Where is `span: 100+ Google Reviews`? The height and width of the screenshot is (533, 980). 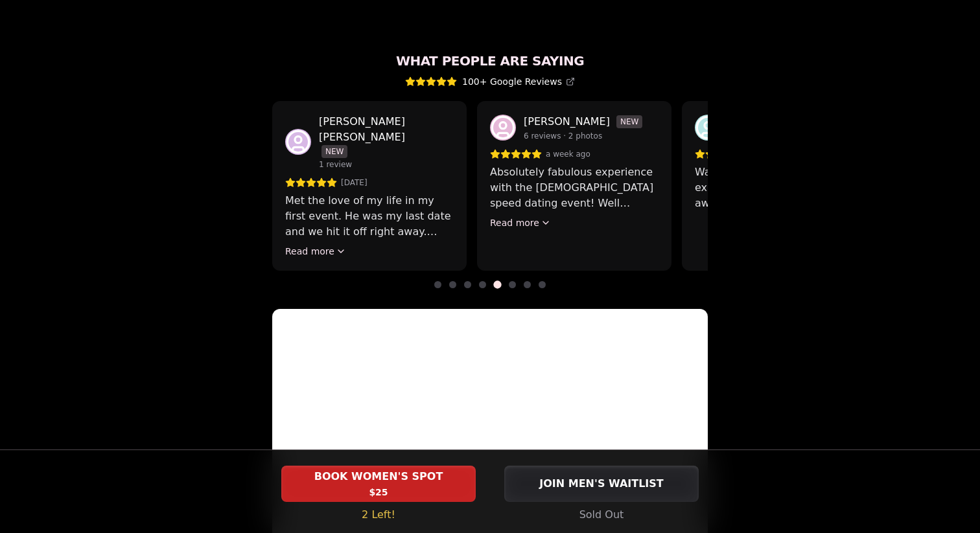
span: 100+ Google Reviews is located at coordinates (518, 82).